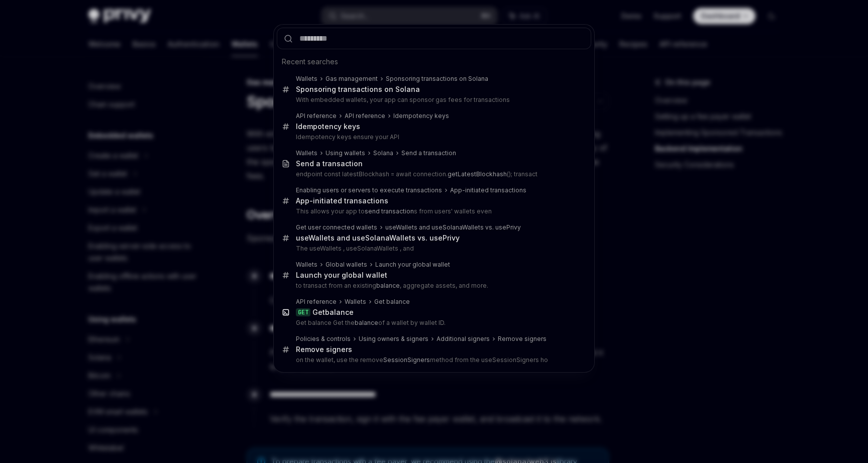  I want to click on div: Additional signers, so click(463, 339).